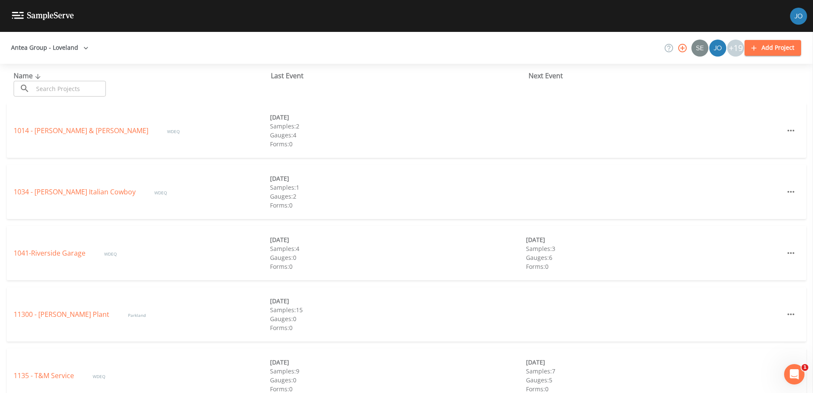 The height and width of the screenshot is (393, 813). Describe the element at coordinates (657, 76) in the screenshot. I see `div: Next Event` at that location.